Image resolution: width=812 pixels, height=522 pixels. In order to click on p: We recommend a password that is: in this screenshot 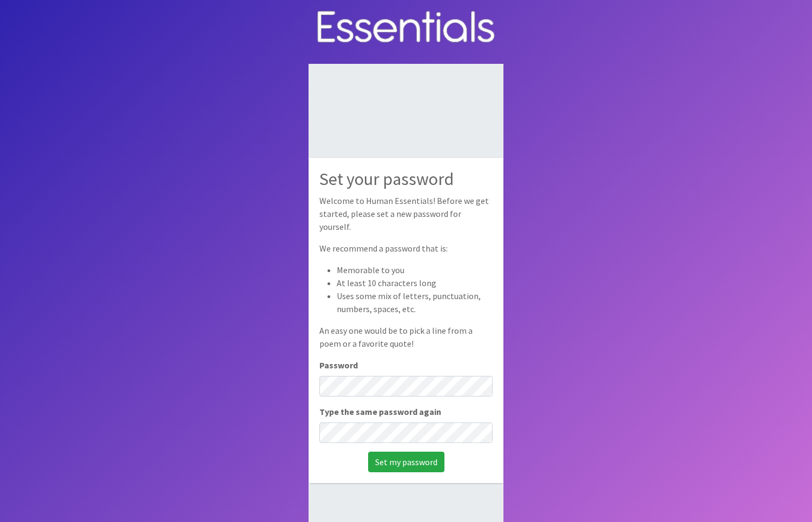, I will do `click(406, 248)`.